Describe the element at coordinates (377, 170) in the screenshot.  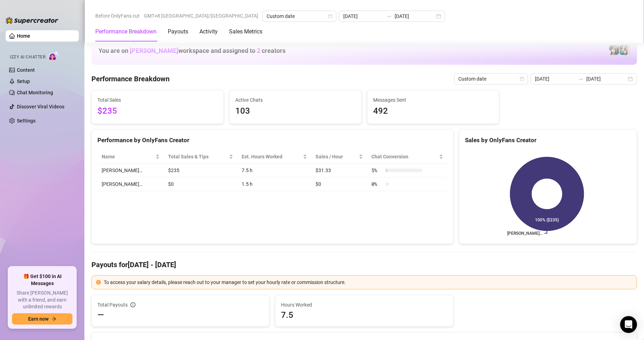
I see `span: 5 %` at that location.